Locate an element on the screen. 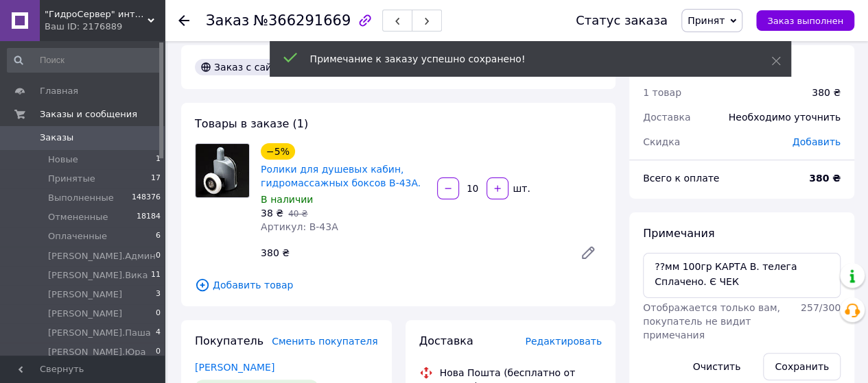  span: Оплаченные is located at coordinates (77, 237).